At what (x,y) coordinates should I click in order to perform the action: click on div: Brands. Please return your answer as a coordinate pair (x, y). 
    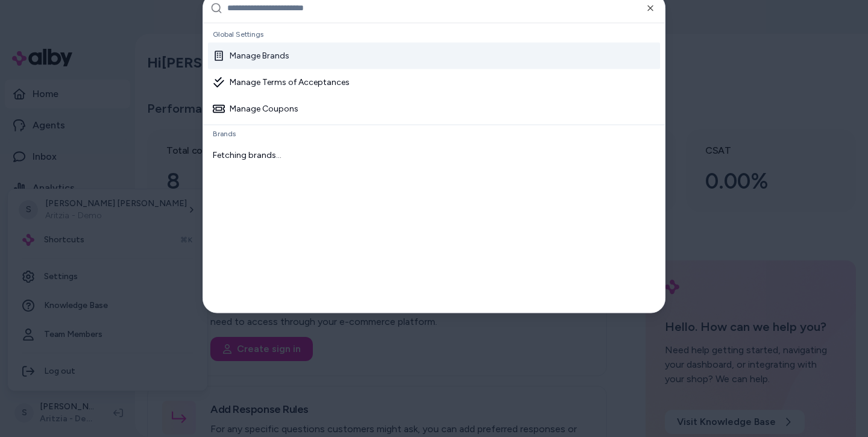
    Looking at the image, I should click on (434, 133).